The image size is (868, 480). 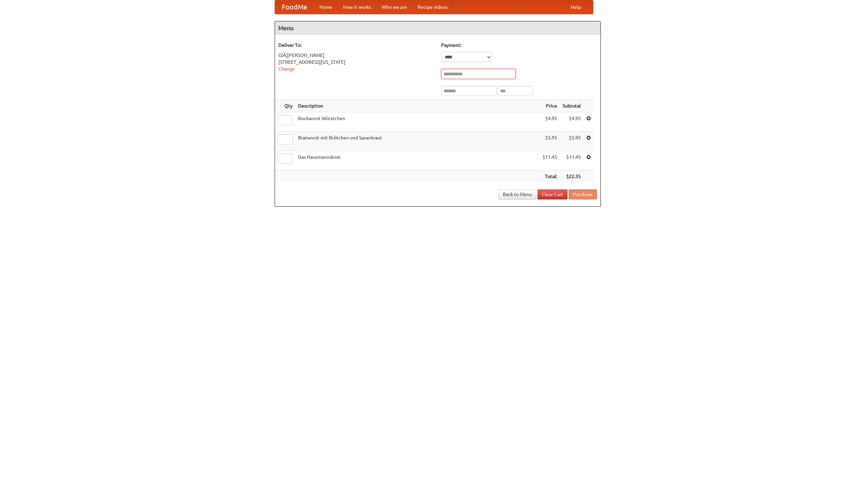 I want to click on h5: Payment:, so click(x=520, y=46).